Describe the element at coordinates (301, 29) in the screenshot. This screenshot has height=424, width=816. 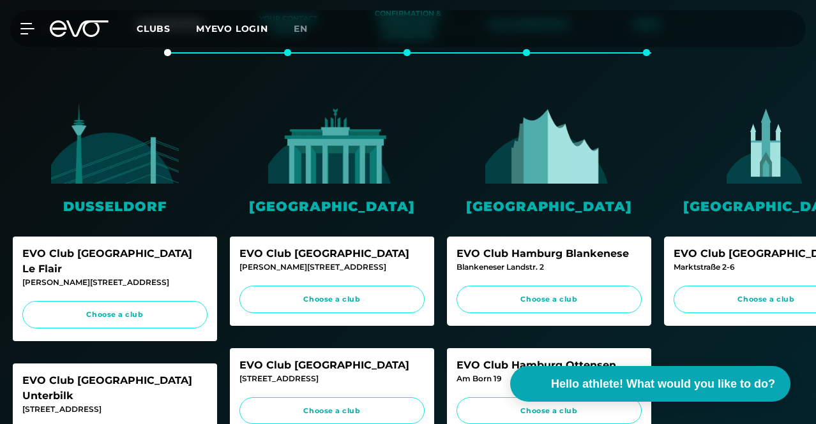
I see `font: en` at that location.